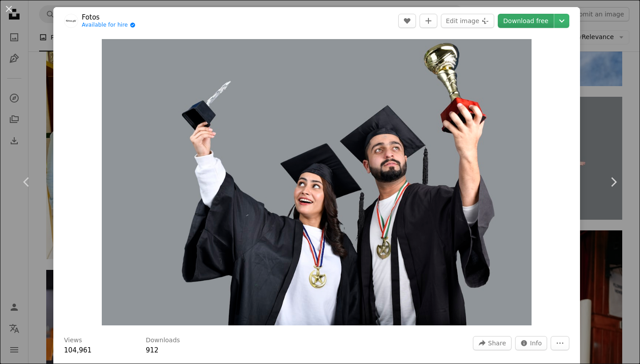 The width and height of the screenshot is (640, 364). What do you see at coordinates (109, 17) in the screenshot?
I see `a: Fotos` at bounding box center [109, 17].